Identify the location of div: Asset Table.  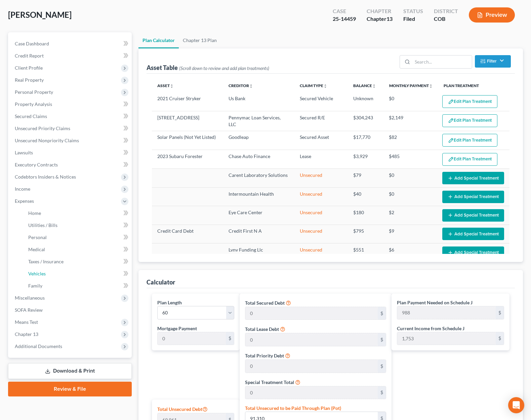
(208, 68).